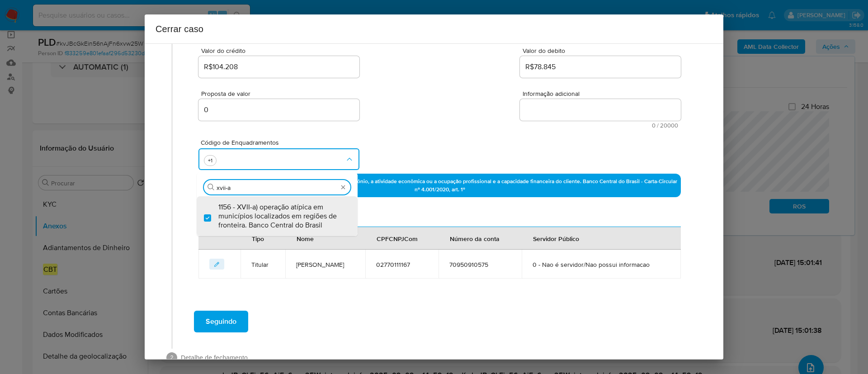  Describe the element at coordinates (602, 264) in the screenshot. I see `span: 0 - Nao é servidor/Nao possui informacao` at that location.